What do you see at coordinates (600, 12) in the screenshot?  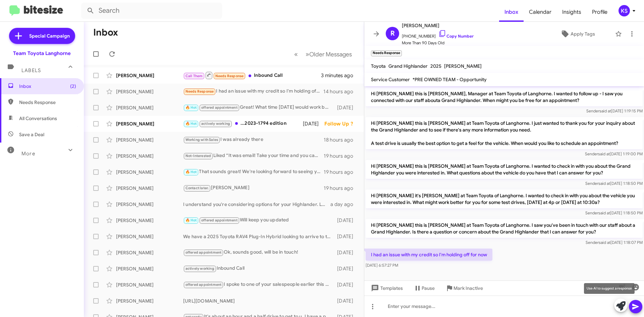 I see `a: Profile` at bounding box center [600, 12].